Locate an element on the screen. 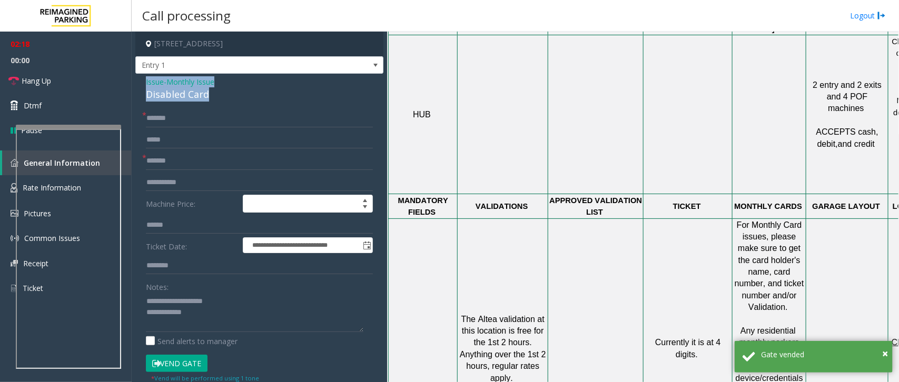 The height and width of the screenshot is (382, 899). span: 2 entry and 2 exits and 4 POF machines is located at coordinates (848, 97).